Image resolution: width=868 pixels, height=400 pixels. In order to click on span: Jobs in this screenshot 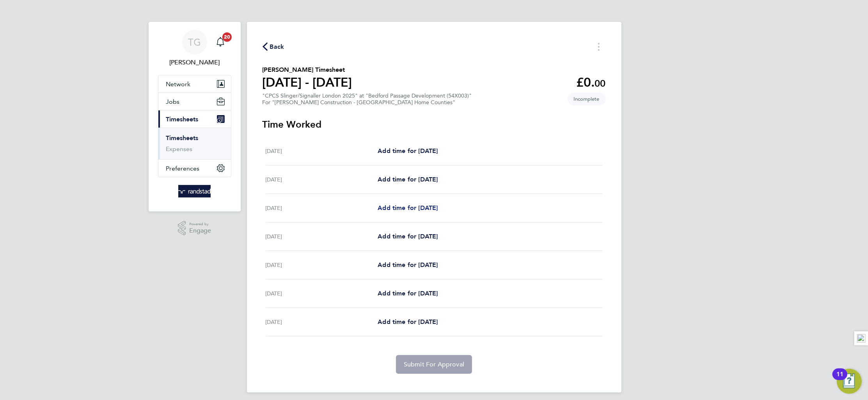, I will do `click(173, 101)`.